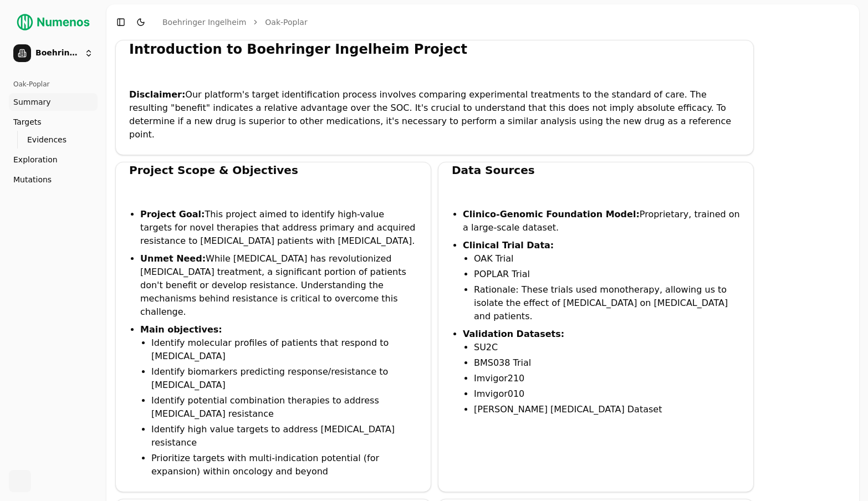 The height and width of the screenshot is (501, 868). What do you see at coordinates (602, 221) in the screenshot?
I see `li: Proprietary, trained on a large-scale dataset.` at bounding box center [602, 221].